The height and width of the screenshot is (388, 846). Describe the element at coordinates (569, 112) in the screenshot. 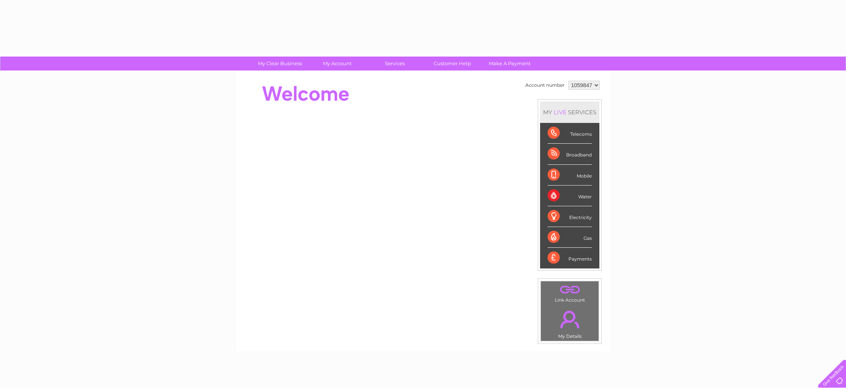

I see `div: MY SERVICES` at that location.